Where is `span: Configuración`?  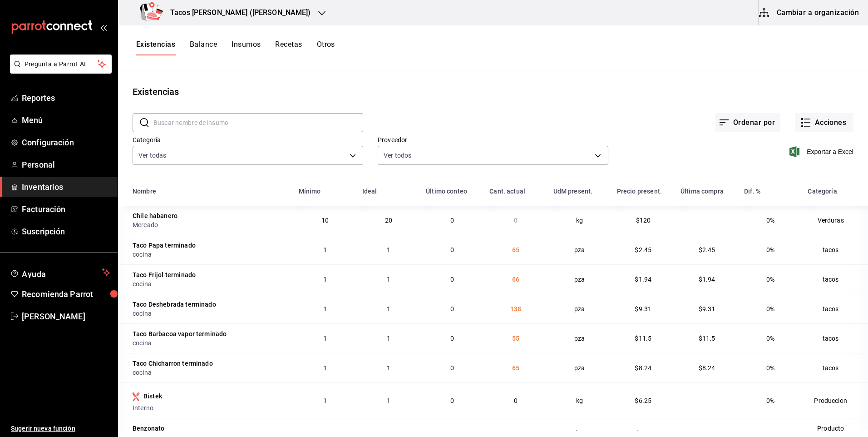 span: Configuración is located at coordinates (65, 142).